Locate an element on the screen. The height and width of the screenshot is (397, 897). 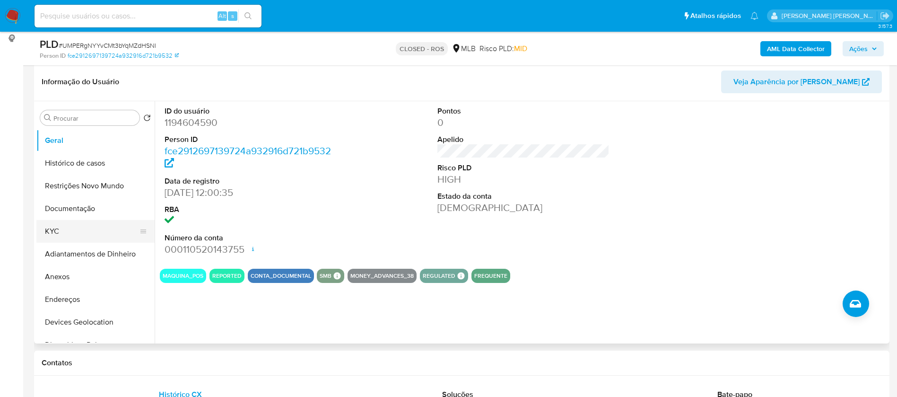
button: Endereços is located at coordinates (95, 299).